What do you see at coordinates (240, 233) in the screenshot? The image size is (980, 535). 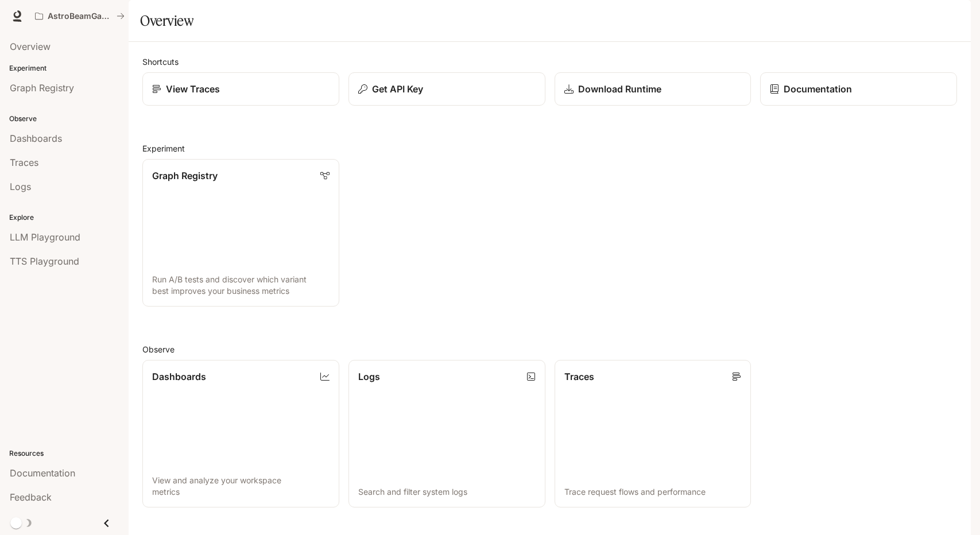 I see `a: Graph RegistryRun A/B tests and discover which variant best improves your business metrics` at bounding box center [240, 233].